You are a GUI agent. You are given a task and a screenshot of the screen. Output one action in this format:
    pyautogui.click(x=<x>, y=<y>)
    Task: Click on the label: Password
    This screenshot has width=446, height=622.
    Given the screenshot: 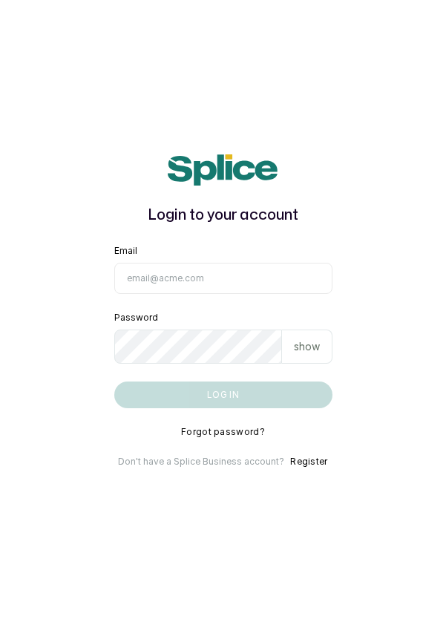 What is the action you would take?
    pyautogui.click(x=136, y=317)
    